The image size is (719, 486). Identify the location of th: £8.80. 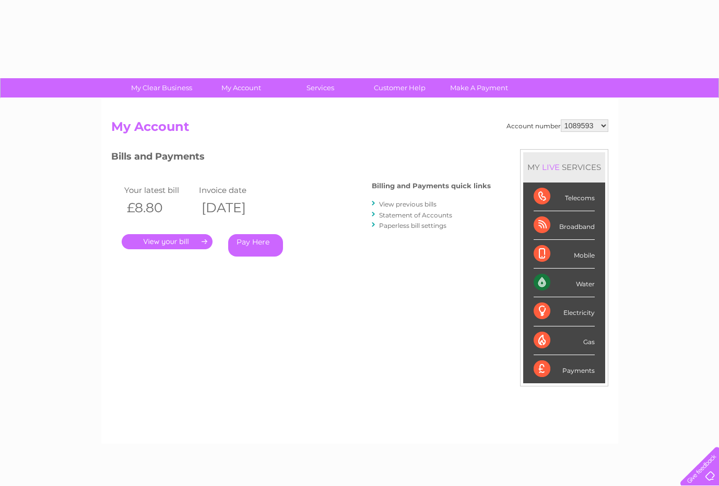
(159, 208).